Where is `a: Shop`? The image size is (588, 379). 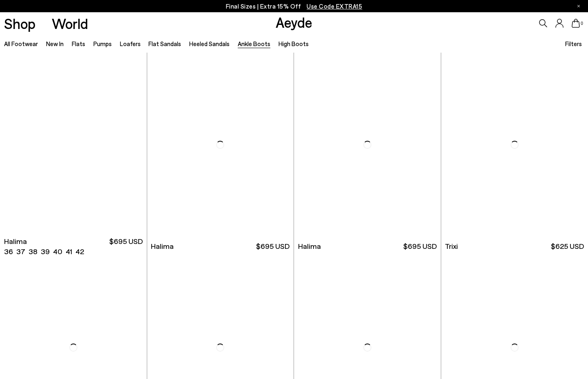
a: Shop is located at coordinates (19, 23).